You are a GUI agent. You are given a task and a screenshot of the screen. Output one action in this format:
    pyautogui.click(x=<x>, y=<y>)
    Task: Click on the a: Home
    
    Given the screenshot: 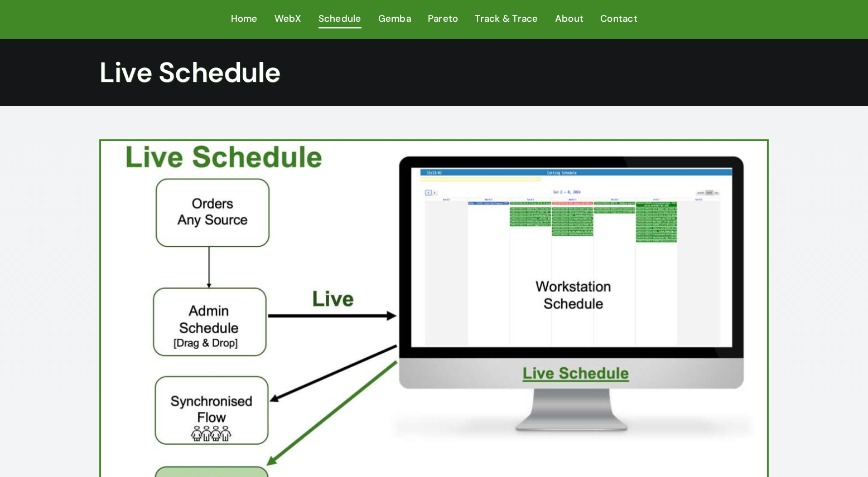 What is the action you would take?
    pyautogui.click(x=244, y=19)
    